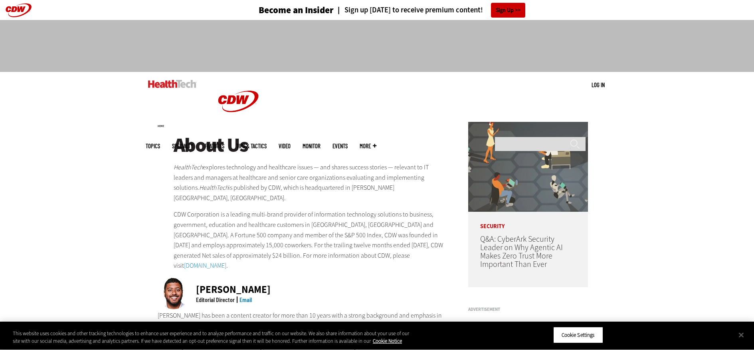 This screenshot has width=754, height=350. Describe the element at coordinates (528, 220) in the screenshot. I see `p: Security` at that location.